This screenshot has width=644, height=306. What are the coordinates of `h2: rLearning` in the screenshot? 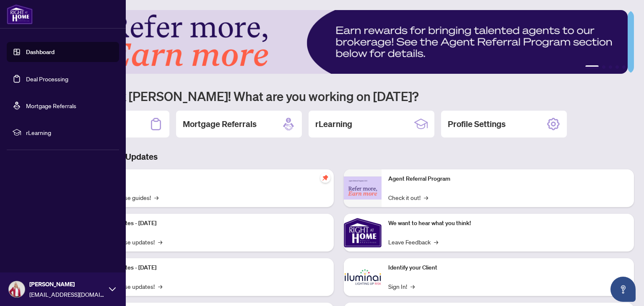 It's located at (334, 124).